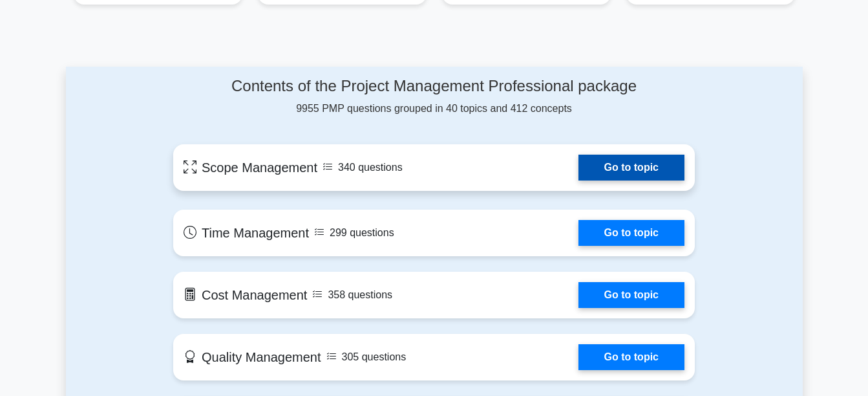  What do you see at coordinates (433, 86) in the screenshot?
I see `h4: Contents of the Project Management Professional package` at bounding box center [433, 86].